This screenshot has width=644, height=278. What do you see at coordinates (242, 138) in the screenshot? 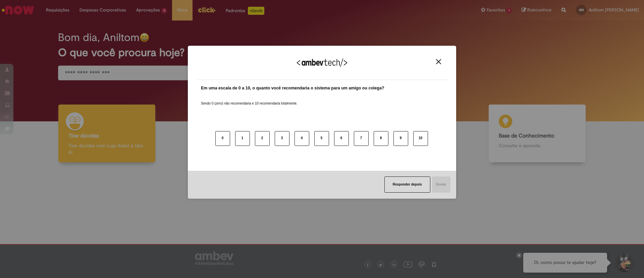
I see `button: 1` at bounding box center [242, 138].